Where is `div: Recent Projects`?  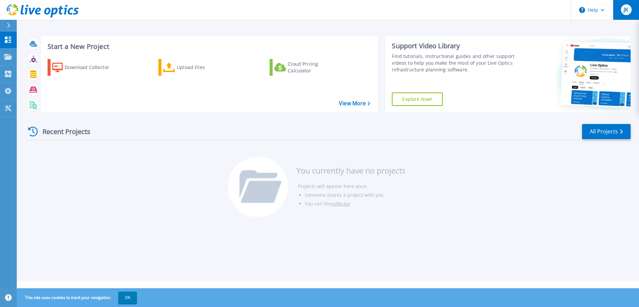 div: Recent Projects is located at coordinates (63, 131).